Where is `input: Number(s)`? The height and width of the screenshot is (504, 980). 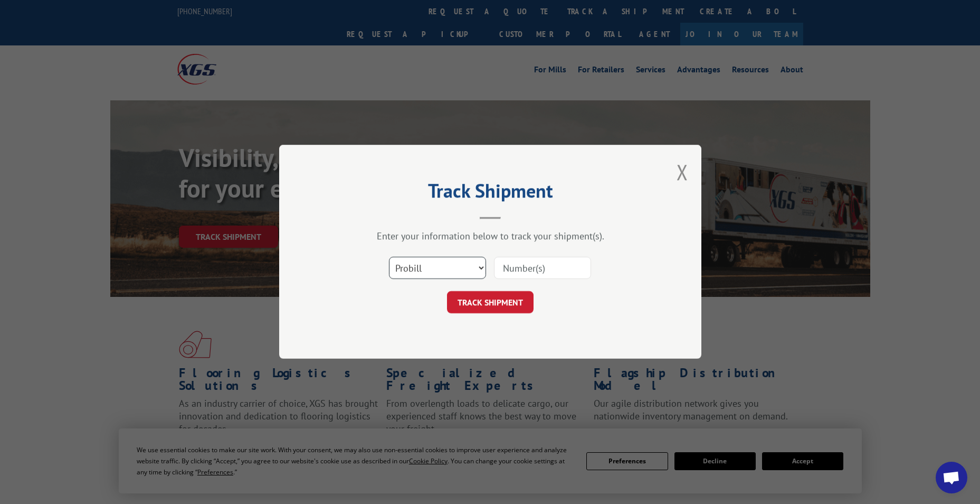 input: Number(s) is located at coordinates (543, 268).